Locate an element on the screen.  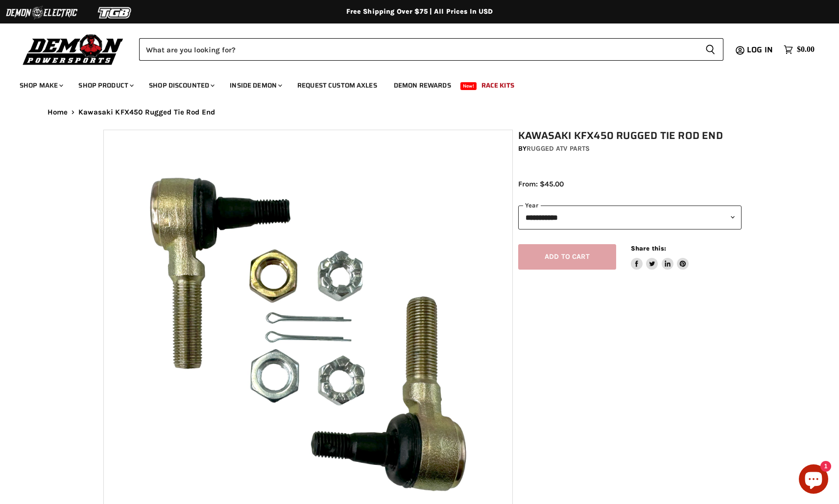
a: $0.00 is located at coordinates (798, 49).